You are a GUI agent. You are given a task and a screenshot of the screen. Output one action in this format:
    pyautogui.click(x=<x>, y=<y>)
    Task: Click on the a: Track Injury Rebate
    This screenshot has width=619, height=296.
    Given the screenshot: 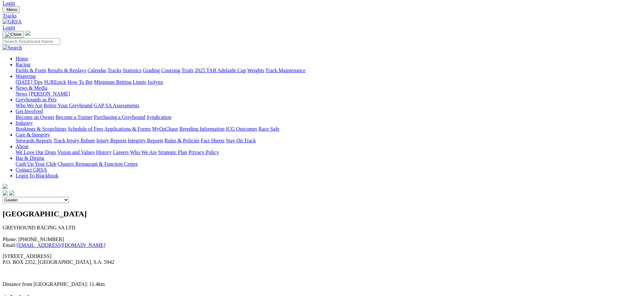 What is the action you would take?
    pyautogui.click(x=74, y=140)
    